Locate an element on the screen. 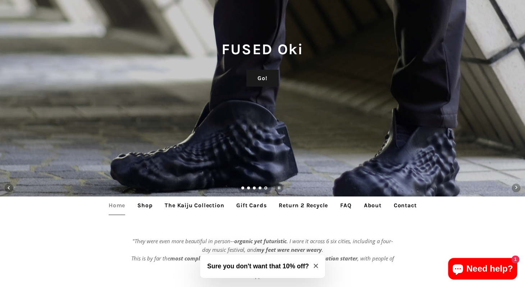  em: "They were even more beautiful in person-- is located at coordinates (183, 241).